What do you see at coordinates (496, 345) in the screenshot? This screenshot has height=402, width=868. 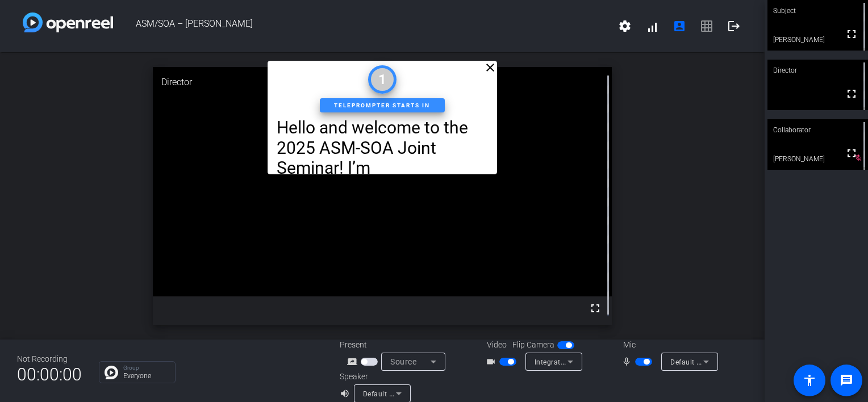 I see `span: Video` at bounding box center [496, 345].